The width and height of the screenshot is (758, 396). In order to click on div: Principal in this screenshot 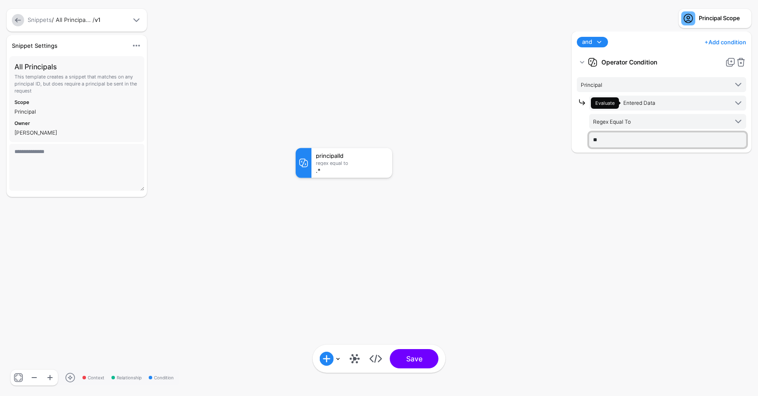, I will do `click(77, 111)`.